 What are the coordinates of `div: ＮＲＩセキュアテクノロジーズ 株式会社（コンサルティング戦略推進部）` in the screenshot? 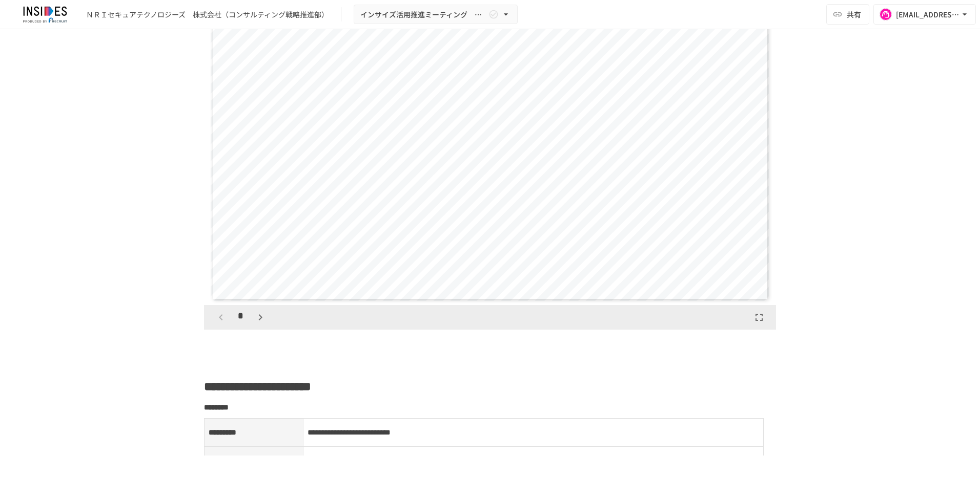 It's located at (207, 15).